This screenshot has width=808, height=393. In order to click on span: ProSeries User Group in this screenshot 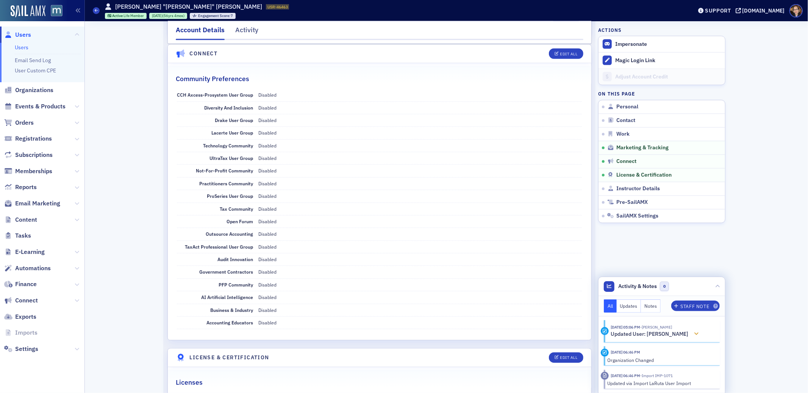, I will do `click(230, 196)`.